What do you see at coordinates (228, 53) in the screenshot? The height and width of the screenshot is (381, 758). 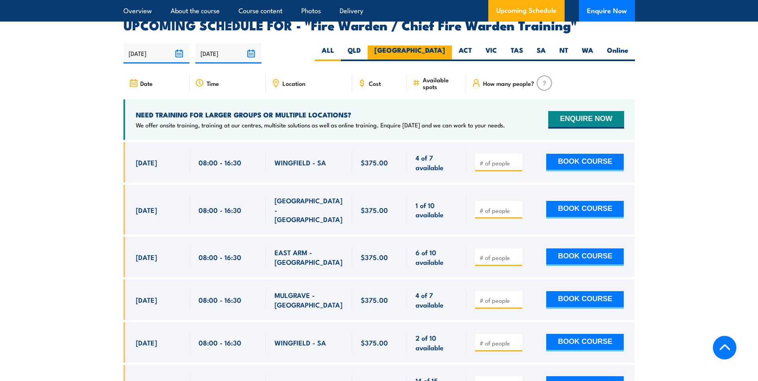 I see `input: To date` at bounding box center [228, 53].